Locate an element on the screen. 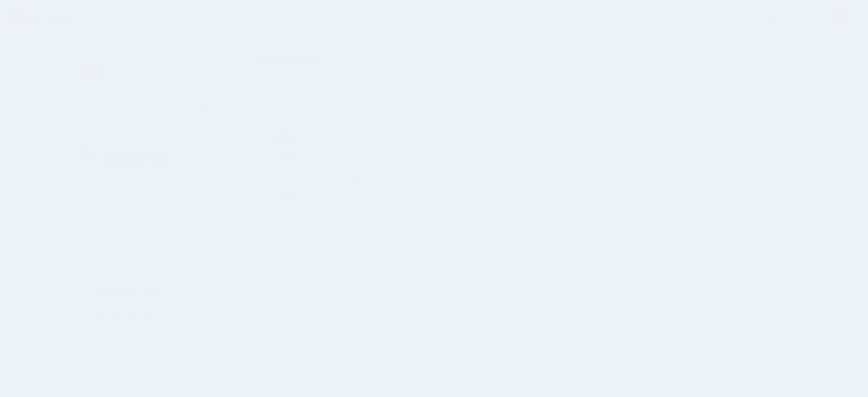 This screenshot has width=868, height=397. span: 3 is located at coordinates (335, 137).